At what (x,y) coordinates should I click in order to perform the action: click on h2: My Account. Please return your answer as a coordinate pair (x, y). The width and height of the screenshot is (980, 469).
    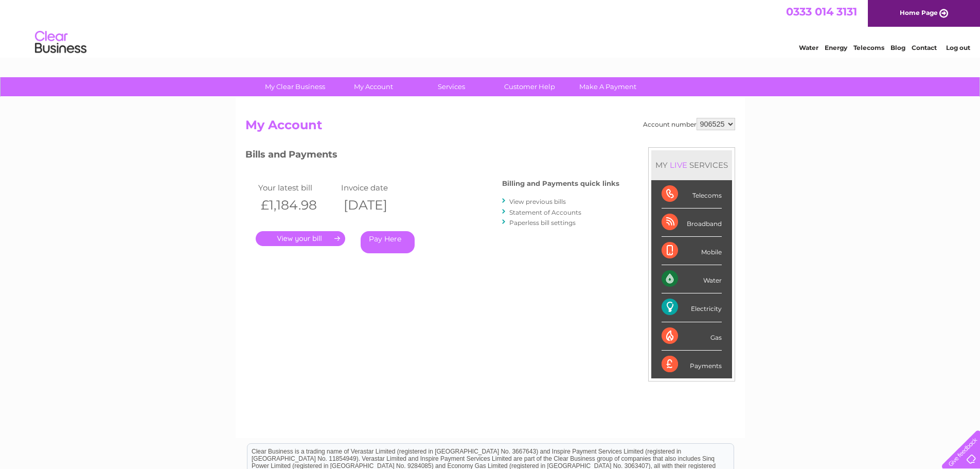
    Looking at the image, I should click on (490, 128).